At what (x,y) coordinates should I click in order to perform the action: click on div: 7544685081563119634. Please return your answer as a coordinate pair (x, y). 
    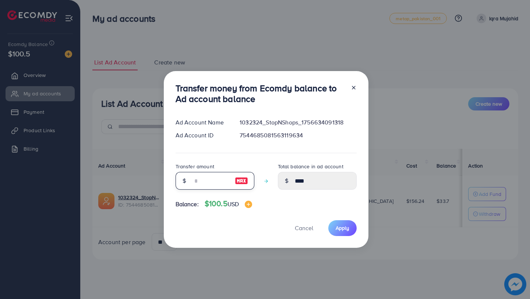
    Looking at the image, I should click on (298, 135).